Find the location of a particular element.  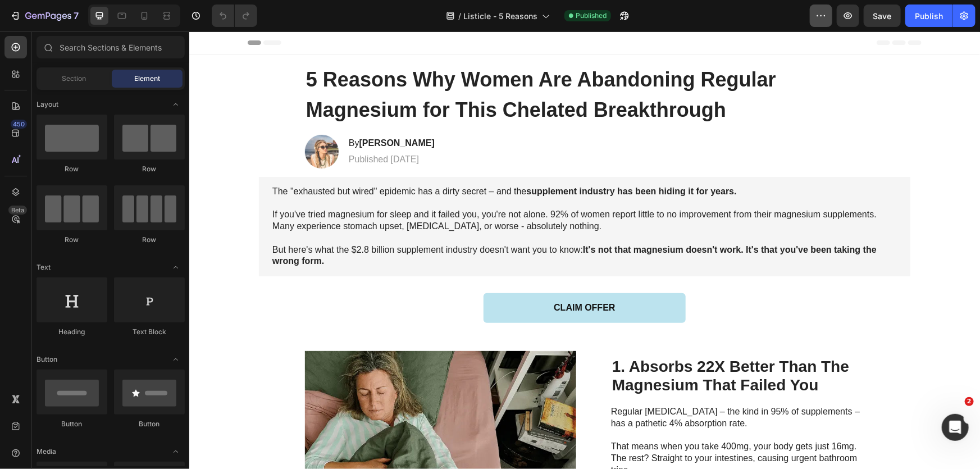

div: 450 is located at coordinates (18, 124).